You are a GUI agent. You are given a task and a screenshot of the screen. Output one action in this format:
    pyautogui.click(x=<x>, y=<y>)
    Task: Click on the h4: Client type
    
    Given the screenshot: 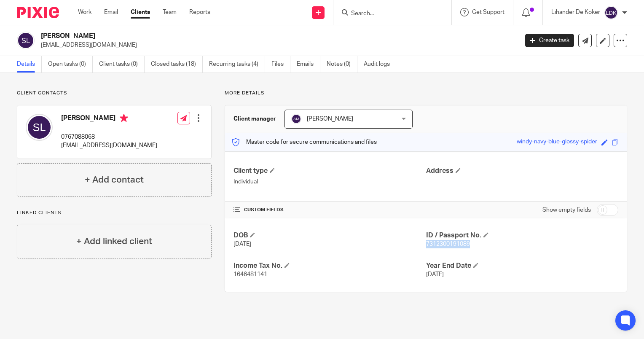 What is the action you would take?
    pyautogui.click(x=330, y=171)
    